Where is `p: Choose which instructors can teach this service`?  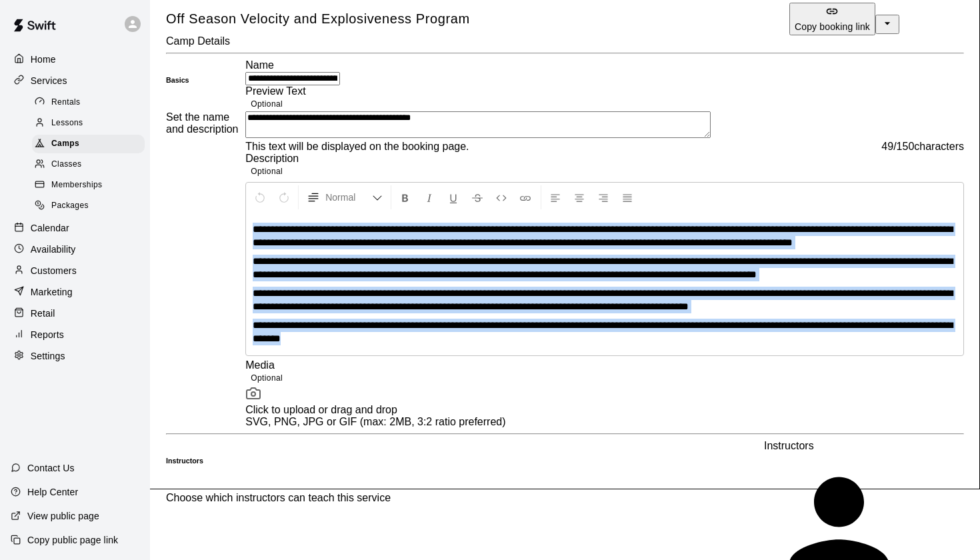
p: Choose which instructors can teach this service is located at coordinates (278, 498).